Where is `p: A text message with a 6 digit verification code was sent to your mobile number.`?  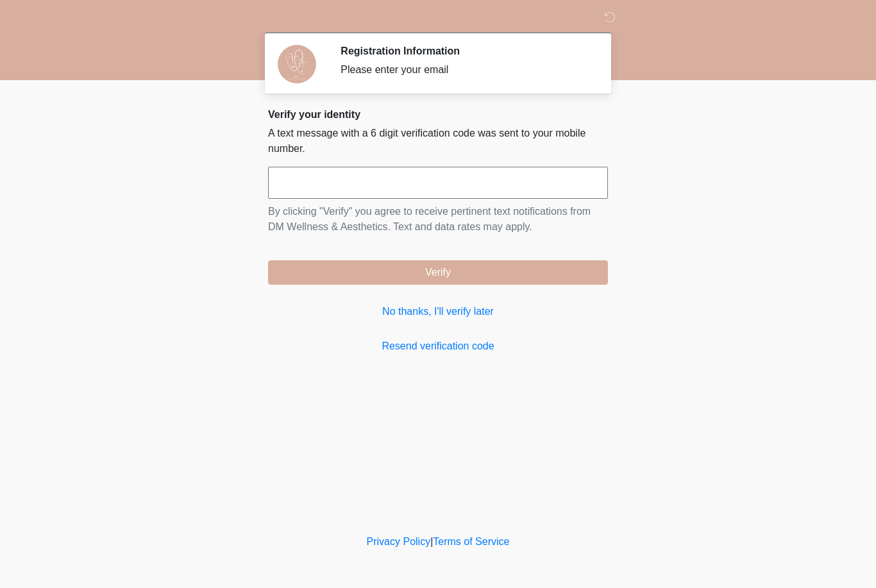
p: A text message with a 6 digit verification code was sent to your mobile number. is located at coordinates (438, 141).